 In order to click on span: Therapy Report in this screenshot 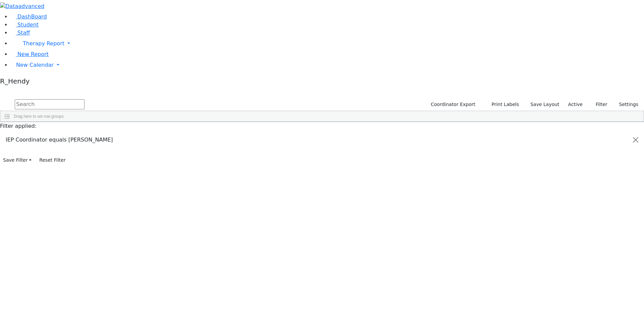, I will do `click(44, 43)`.